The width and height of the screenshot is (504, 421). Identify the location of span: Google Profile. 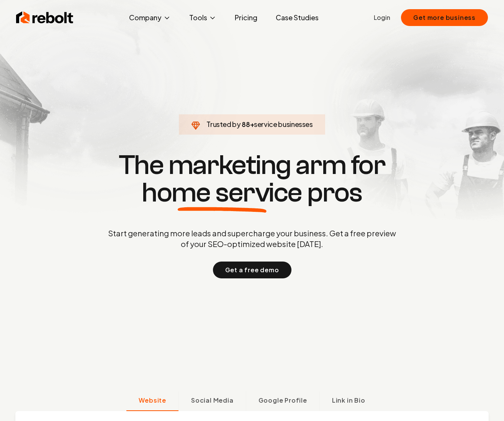
(282, 400).